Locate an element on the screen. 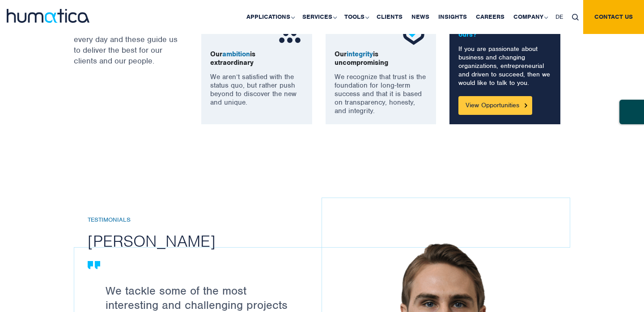 This screenshot has width=644, height=312. span: ambition is located at coordinates (236, 54).